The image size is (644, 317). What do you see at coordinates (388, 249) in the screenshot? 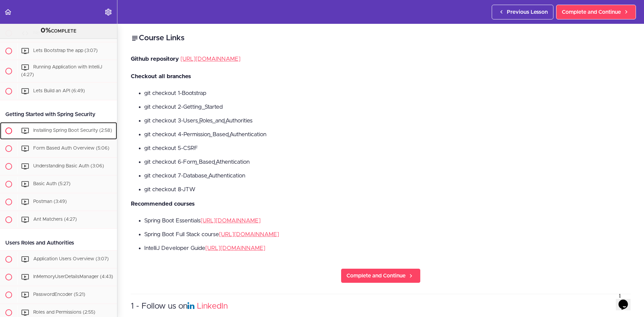
I see `li: IntelliJ Developer Guide` at bounding box center [388, 249].